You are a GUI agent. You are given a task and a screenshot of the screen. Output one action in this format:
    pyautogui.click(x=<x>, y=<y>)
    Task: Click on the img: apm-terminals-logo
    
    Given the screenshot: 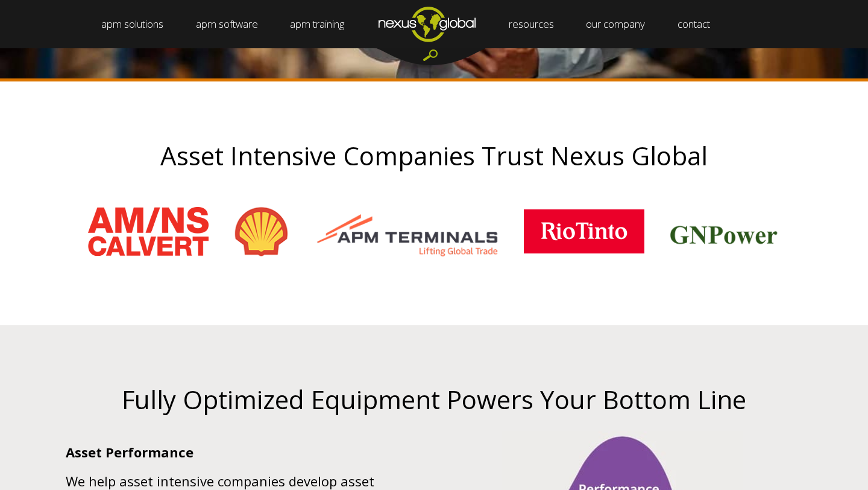 What is the action you would take?
    pyautogui.click(x=407, y=231)
    